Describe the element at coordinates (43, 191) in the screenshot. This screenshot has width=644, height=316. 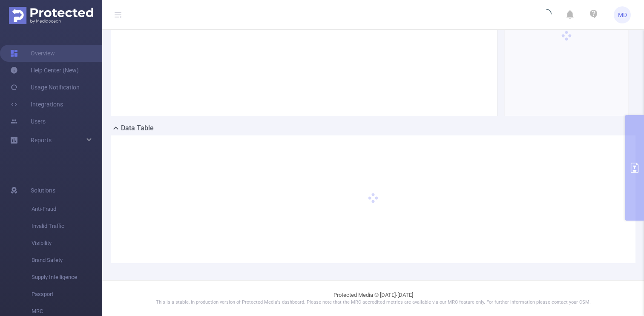
I see `span: Solutions` at that location.